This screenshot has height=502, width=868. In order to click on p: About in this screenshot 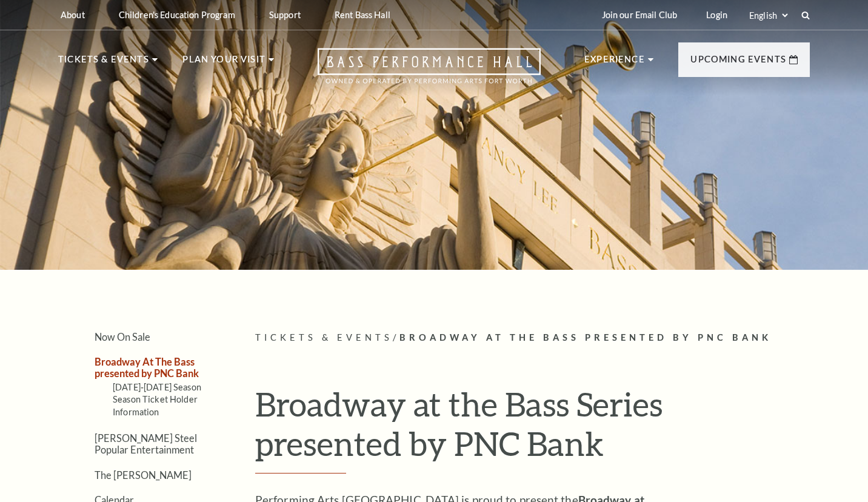, I will do `click(72, 15)`.